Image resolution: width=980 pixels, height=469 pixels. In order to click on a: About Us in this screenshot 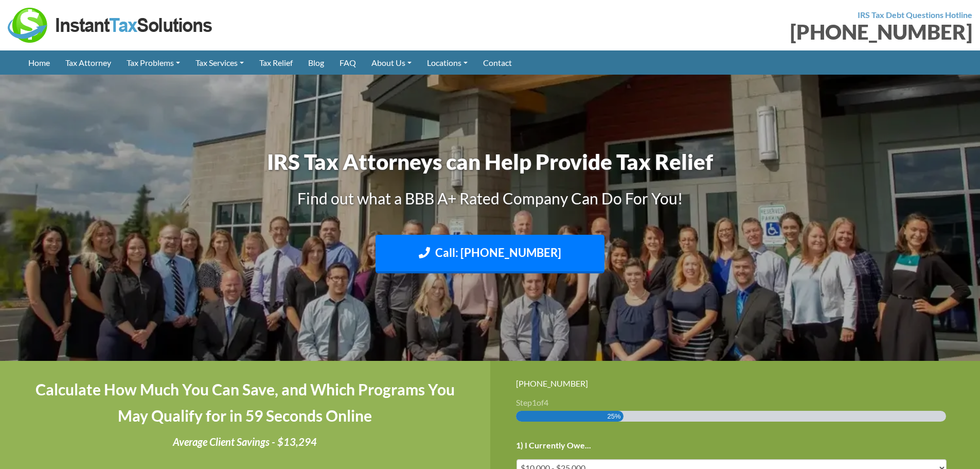, I will do `click(391, 62)`.